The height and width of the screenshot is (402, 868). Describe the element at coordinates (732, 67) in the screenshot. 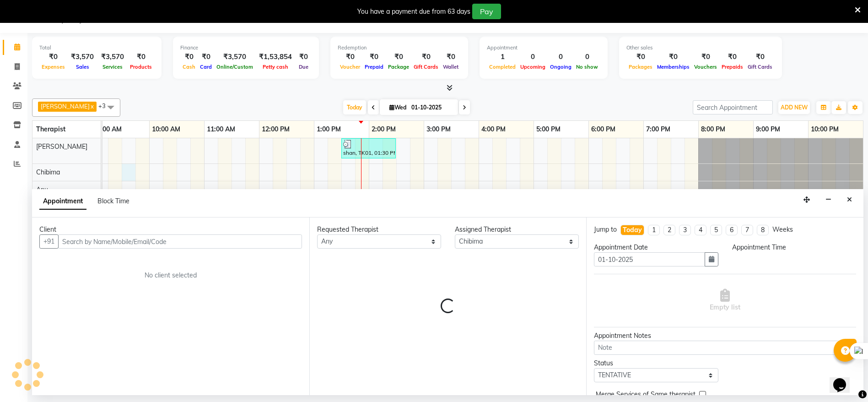

I see `span: Prepaids` at that location.